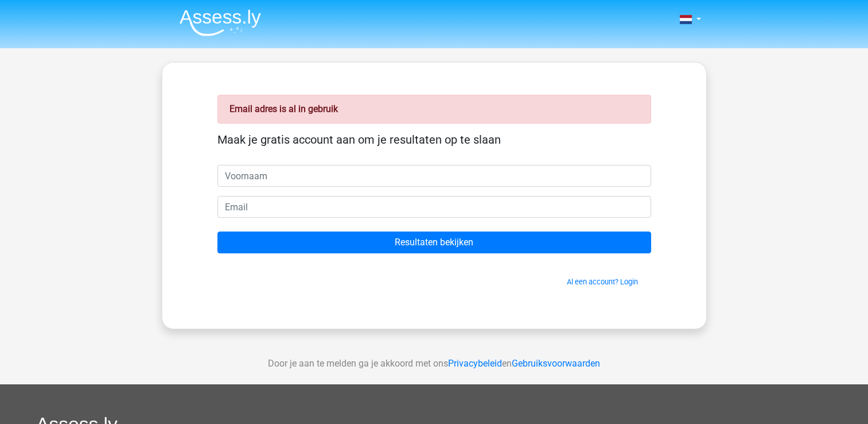  What do you see at coordinates (434, 139) in the screenshot?
I see `h5: Maak je gratis account aan om je resultaten op te slaan` at bounding box center [434, 139].